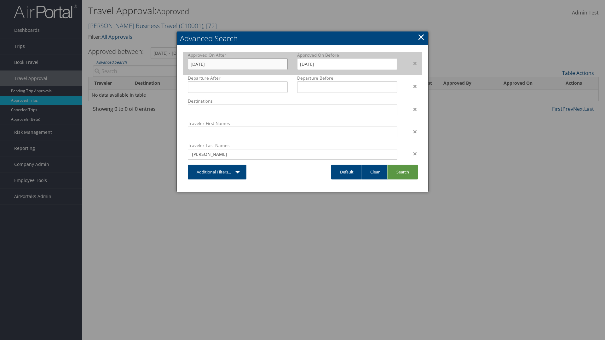 This screenshot has width=605, height=340. Describe the element at coordinates (292, 101) in the screenshot. I see `label: Destinations` at that location.